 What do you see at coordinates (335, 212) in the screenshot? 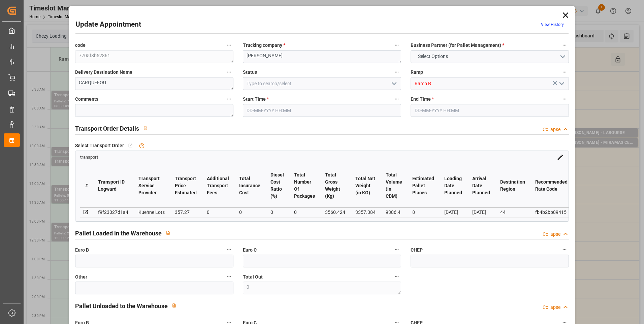
I see `div: 3560.424` at bounding box center [335, 212].